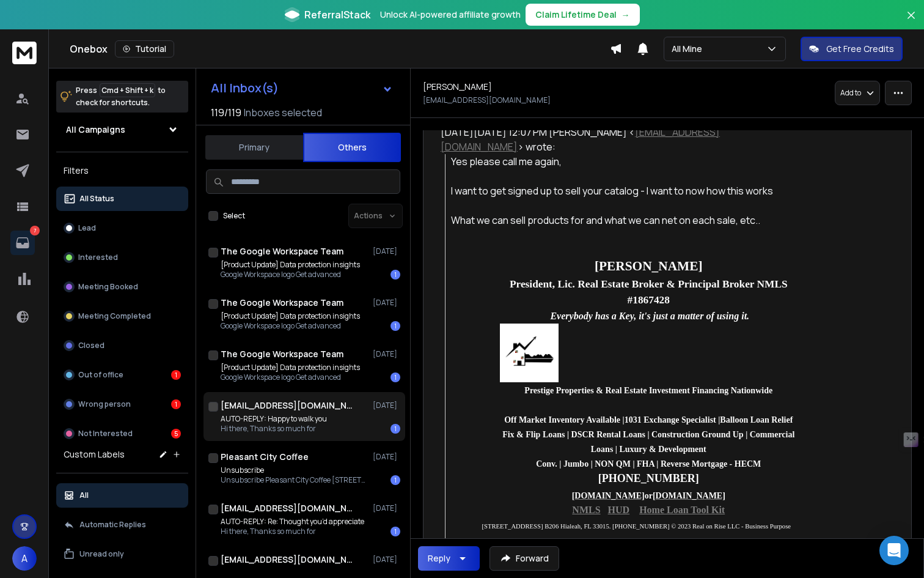 This screenshot has height=578, width=924. I want to click on p: Unlock AI-powered affiliate growth, so click(451, 15).